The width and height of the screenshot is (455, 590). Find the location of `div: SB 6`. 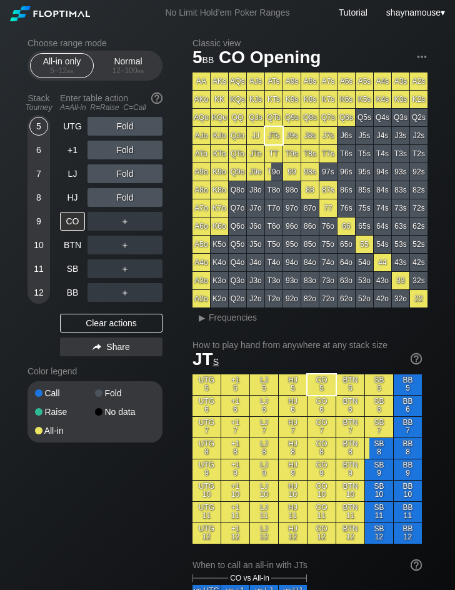

div: SB 6 is located at coordinates (379, 406).